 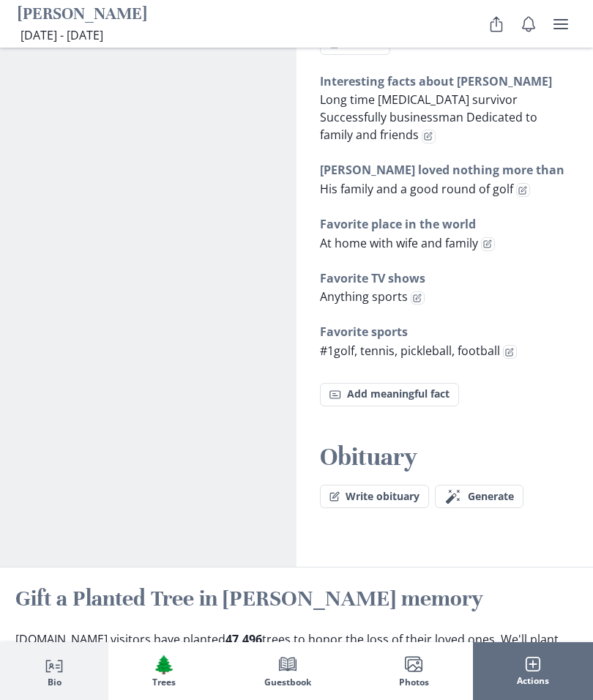 What do you see at coordinates (496, 24) in the screenshot?
I see `button: Share Obituary` at bounding box center [496, 24].